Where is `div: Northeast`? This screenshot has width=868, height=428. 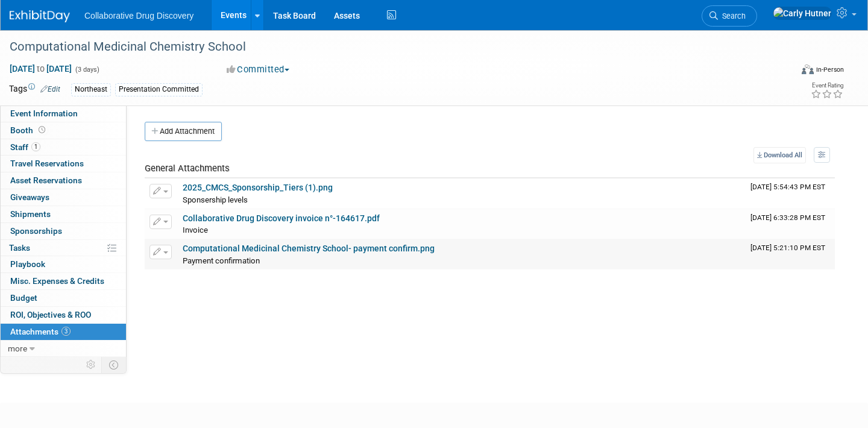 div: Northeast is located at coordinates (91, 89).